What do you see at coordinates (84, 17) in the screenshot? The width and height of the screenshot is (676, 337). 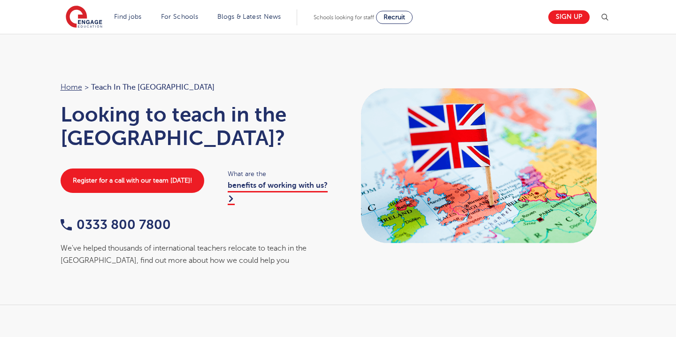 I see `img: Engage Education` at bounding box center [84, 17].